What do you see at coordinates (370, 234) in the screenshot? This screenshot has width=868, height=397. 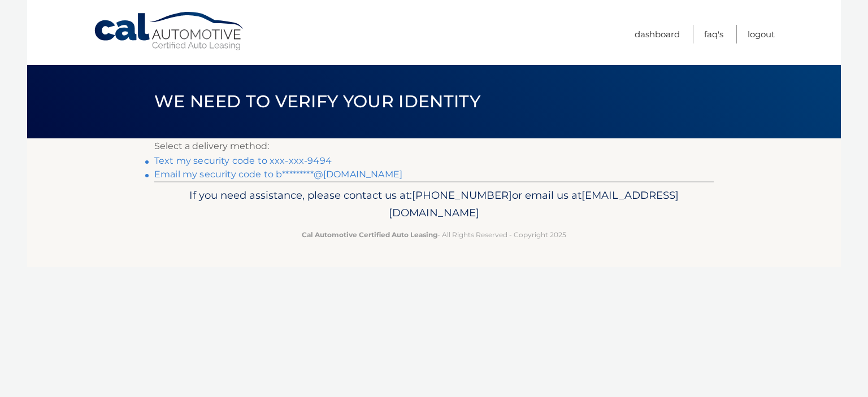 I see `strong: Cal Automotive Certified Auto Leasing` at bounding box center [370, 234].